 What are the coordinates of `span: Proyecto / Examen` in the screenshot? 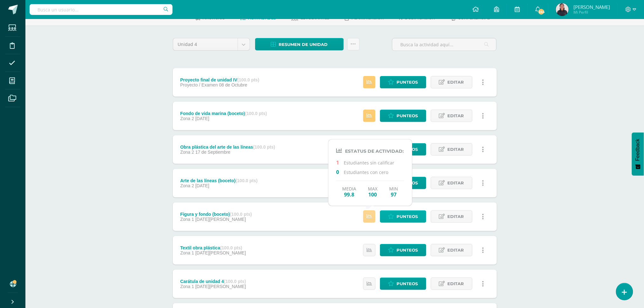 It's located at (199, 85).